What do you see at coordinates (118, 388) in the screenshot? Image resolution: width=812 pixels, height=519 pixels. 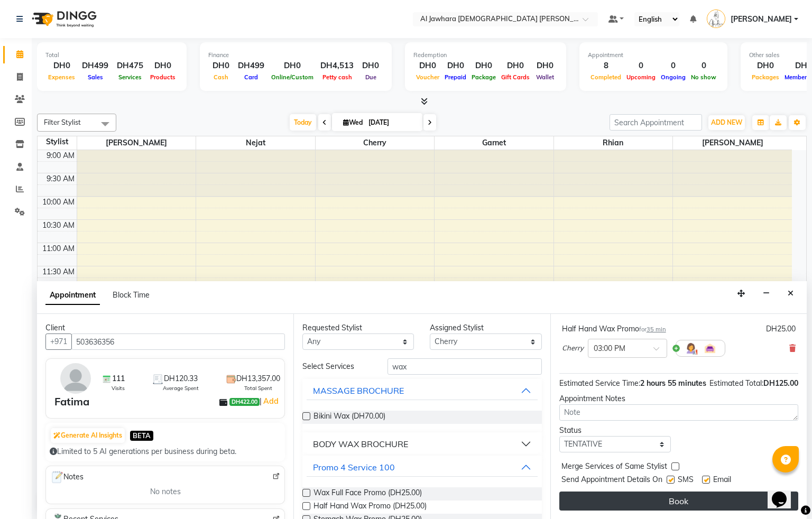 I see `span: Visits` at bounding box center [118, 388].